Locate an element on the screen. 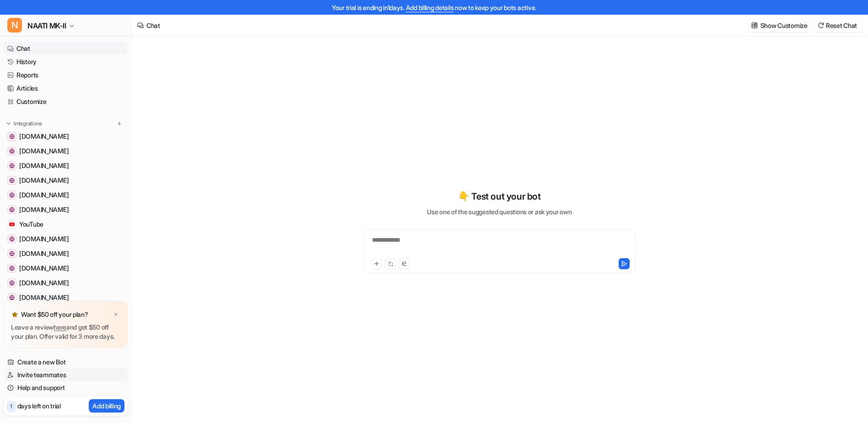 This screenshot has width=868, height=423. p: Integrations is located at coordinates (28, 123).